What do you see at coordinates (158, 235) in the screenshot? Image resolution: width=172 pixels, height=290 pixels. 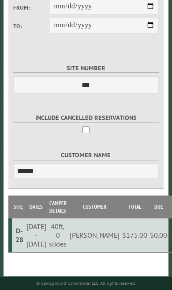 I see `td: $0.00` at bounding box center [158, 235].